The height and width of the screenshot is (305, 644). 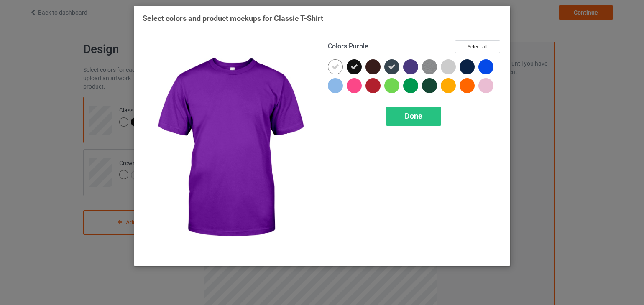 What do you see at coordinates (477, 46) in the screenshot?
I see `button: Select all` at bounding box center [477, 46].